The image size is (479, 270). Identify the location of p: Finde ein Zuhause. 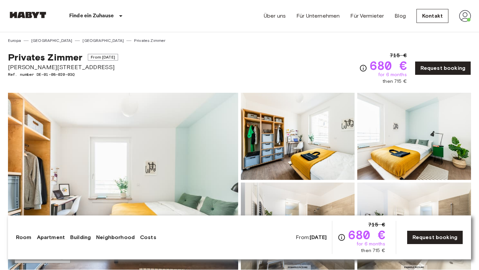
(92, 16).